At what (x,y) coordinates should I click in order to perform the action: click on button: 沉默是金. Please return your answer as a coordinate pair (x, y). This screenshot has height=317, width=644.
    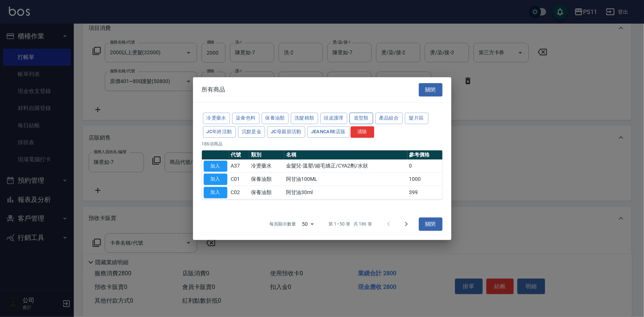
    Looking at the image, I should click on (252, 132).